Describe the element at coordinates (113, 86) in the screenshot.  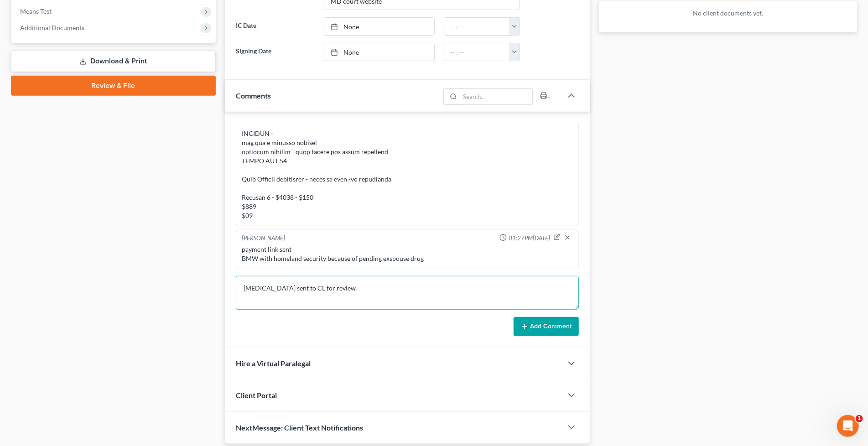
I see `a: Review & File` at that location.